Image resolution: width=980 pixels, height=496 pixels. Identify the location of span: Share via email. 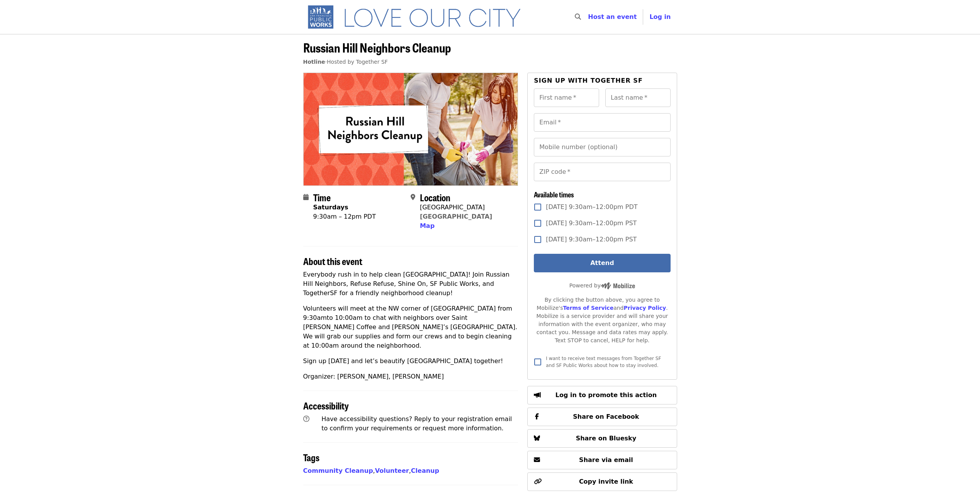
(606, 460).